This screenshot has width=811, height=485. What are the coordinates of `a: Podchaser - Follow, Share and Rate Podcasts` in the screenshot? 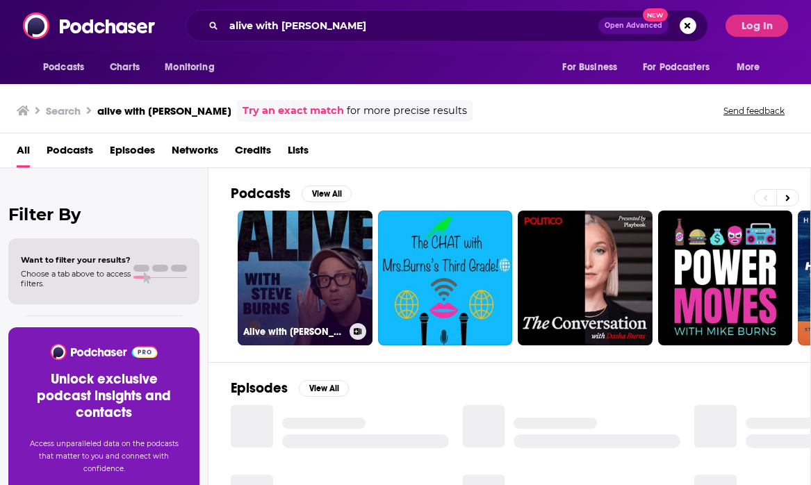 It's located at (90, 26).